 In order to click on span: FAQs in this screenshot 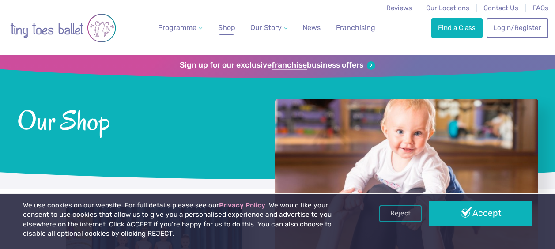, I will do `click(540, 8)`.